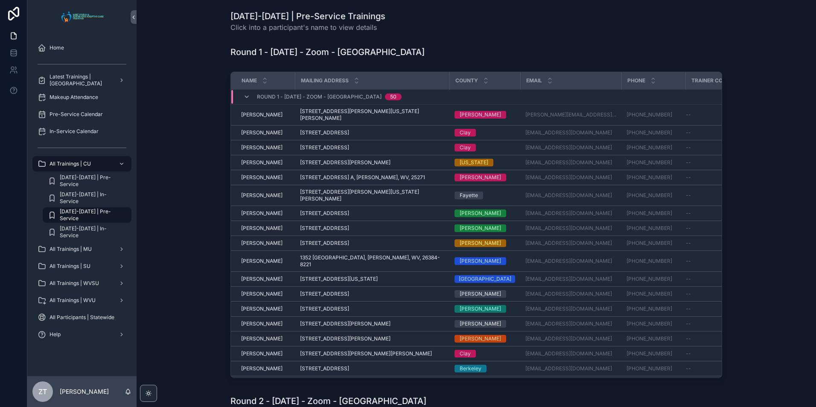 This screenshot has height=407, width=816. Describe the element at coordinates (74, 131) in the screenshot. I see `span: In-Service Calendar` at that location.